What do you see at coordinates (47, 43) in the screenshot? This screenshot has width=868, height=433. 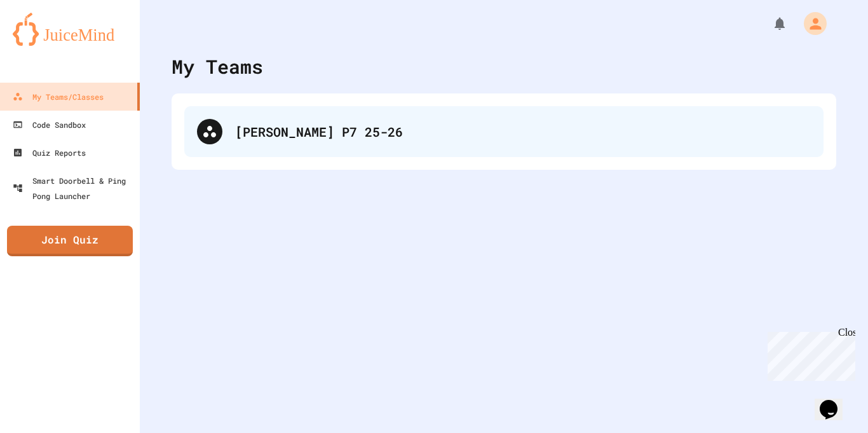 I see `div: Chat with us now!Close` at bounding box center [47, 43].